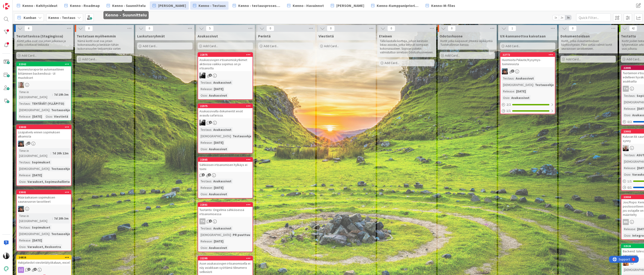  Describe the element at coordinates (35, 270) in the screenshot. I see `span: 3` at that location.